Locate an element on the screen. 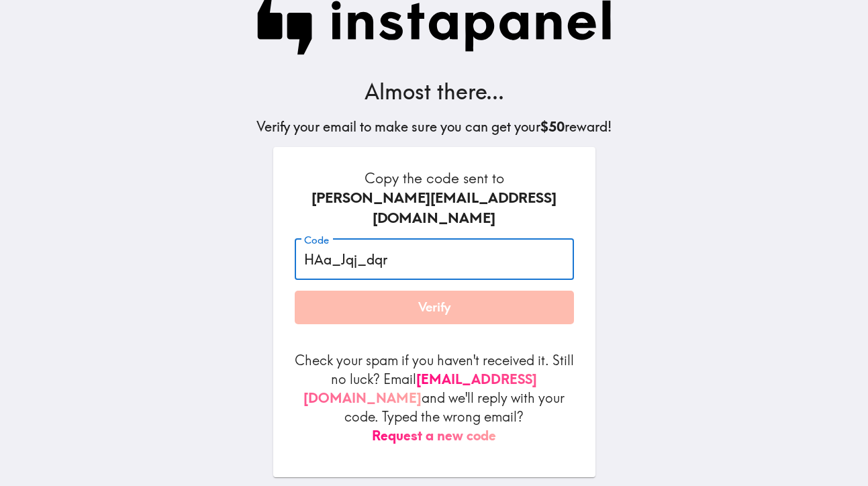  h6: Copy the code sent to is located at coordinates (434, 198).